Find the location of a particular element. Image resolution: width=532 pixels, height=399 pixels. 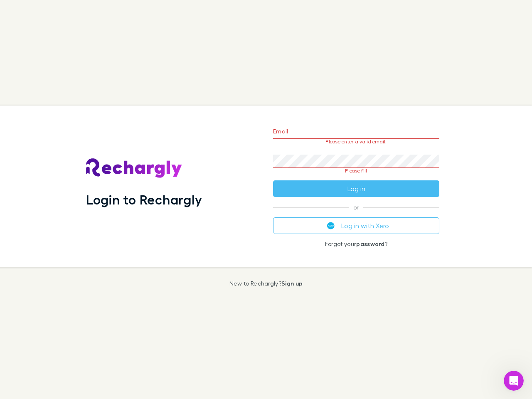

p: Please enter a valid email. is located at coordinates (356, 141).